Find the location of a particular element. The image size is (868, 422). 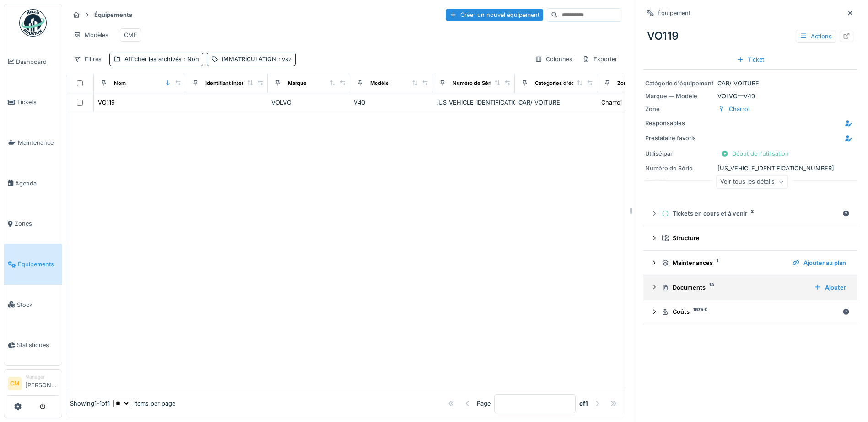

div: Identifiant interne is located at coordinates (227, 83).